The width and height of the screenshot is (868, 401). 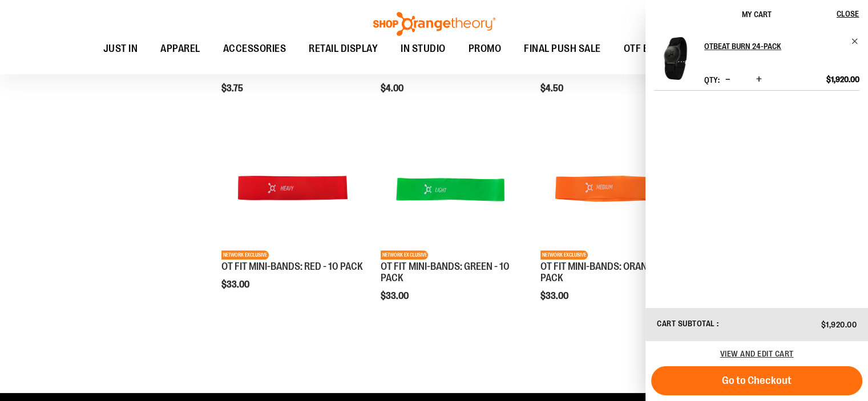 I want to click on img: Product image for OT FIT MINI-BANDS: GREEN - 10 PACK, so click(x=451, y=188).